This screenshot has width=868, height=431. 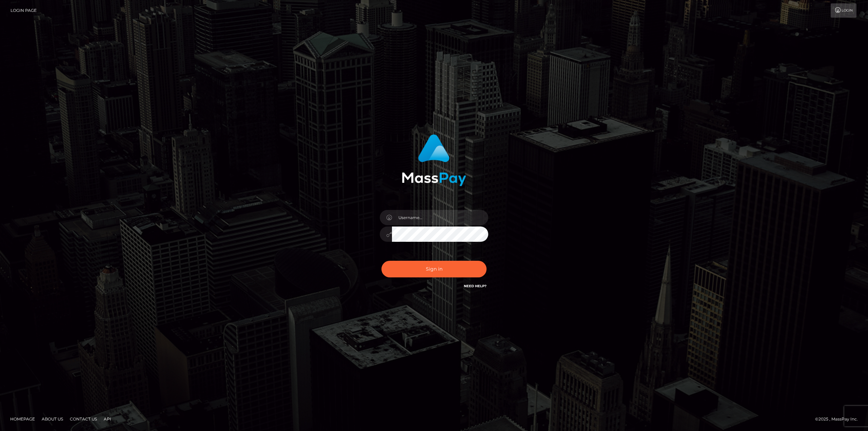 I want to click on input: Username..., so click(x=440, y=217).